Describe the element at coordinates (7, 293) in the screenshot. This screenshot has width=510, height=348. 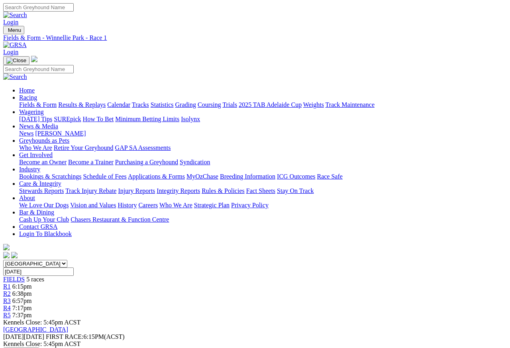
I see `a: R2` at that location.